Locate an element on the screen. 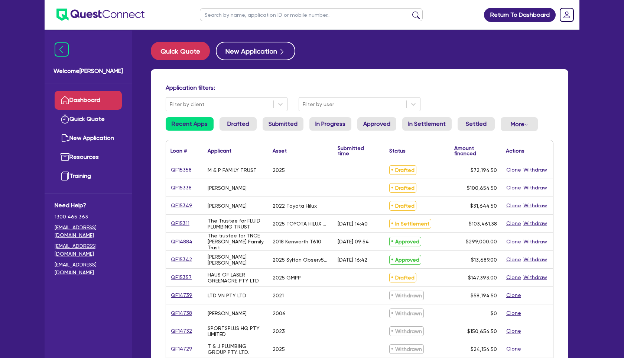 The image size is (624, 358). div: The Trustee for FLUID PLUMBING TRUST is located at coordinates (236, 223).